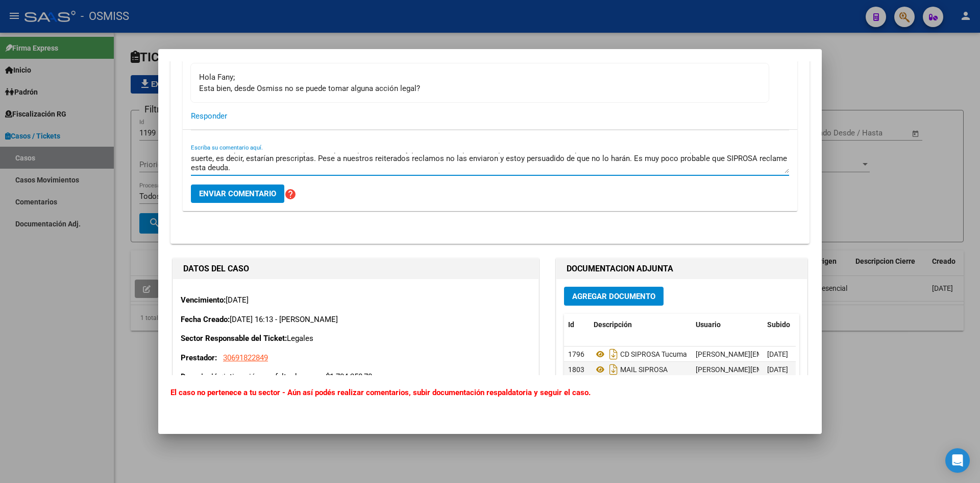  I want to click on button: Agregar Documento, so click(614, 296).